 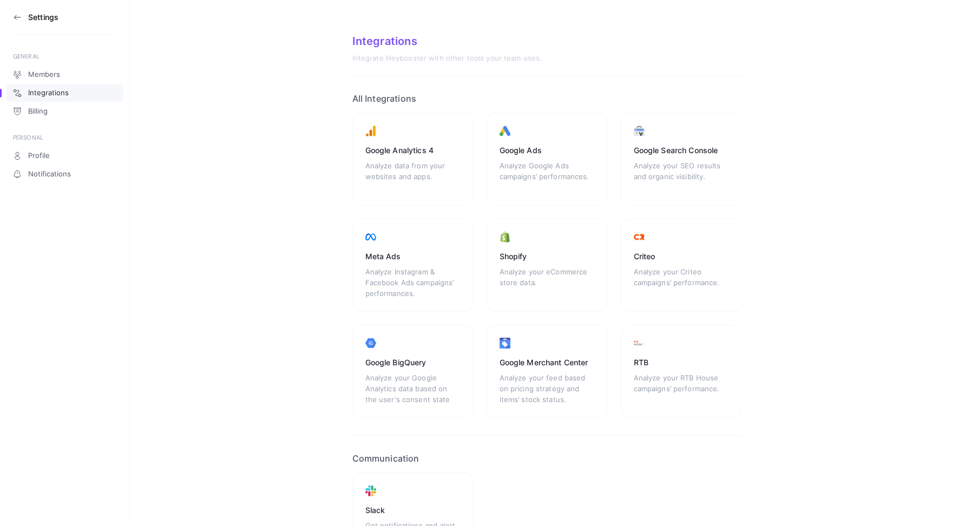 What do you see at coordinates (682, 283) in the screenshot?
I see `div: Analyze your Criteo campaigns’ performance.` at bounding box center [682, 283].